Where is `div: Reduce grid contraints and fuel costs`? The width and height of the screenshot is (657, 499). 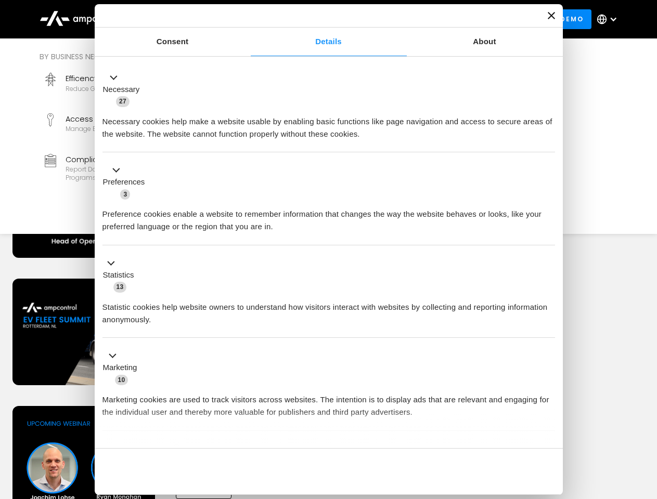
div: Reduce grid contraints and fuel costs is located at coordinates (125, 89).